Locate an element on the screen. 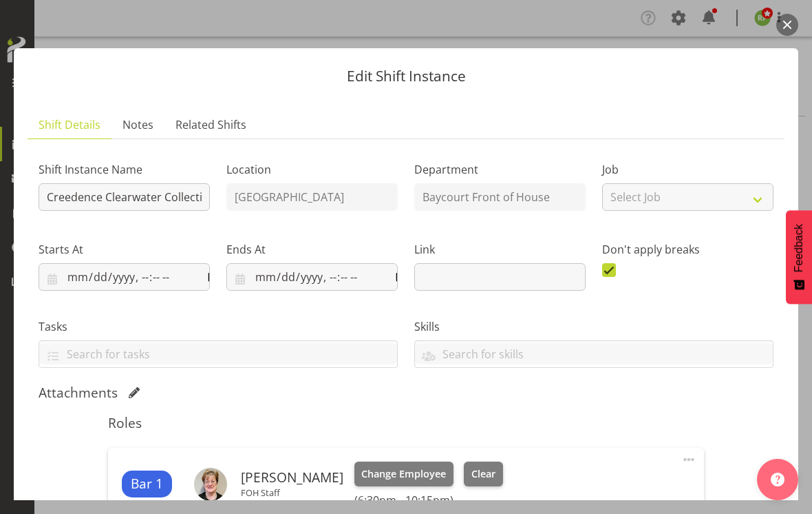 This screenshot has width=812, height=514. span: Shift Details is located at coordinates (70, 125).